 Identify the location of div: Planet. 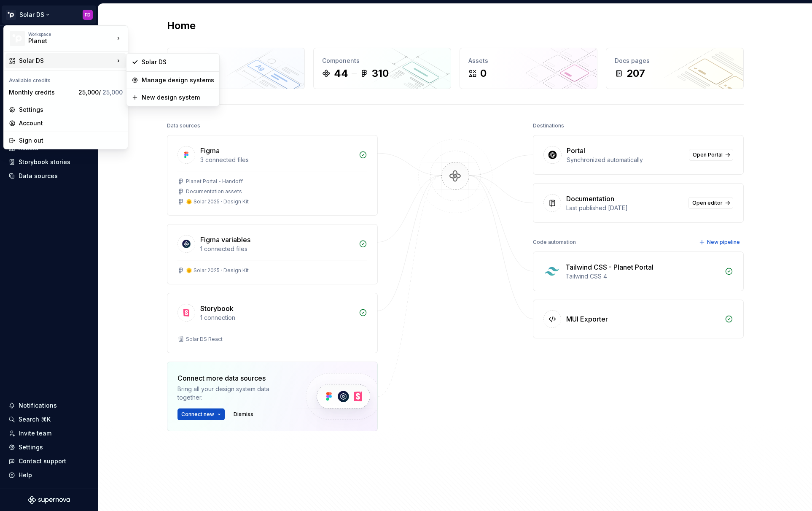
(64, 41).